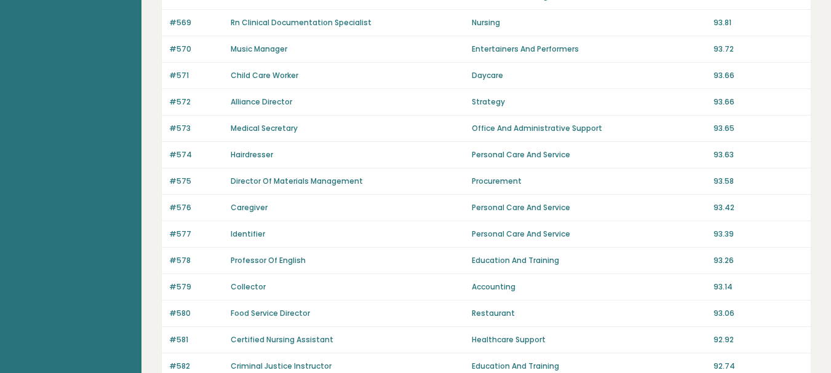 This screenshot has height=373, width=831. Describe the element at coordinates (589, 314) in the screenshot. I see `p: Restaurant` at that location.